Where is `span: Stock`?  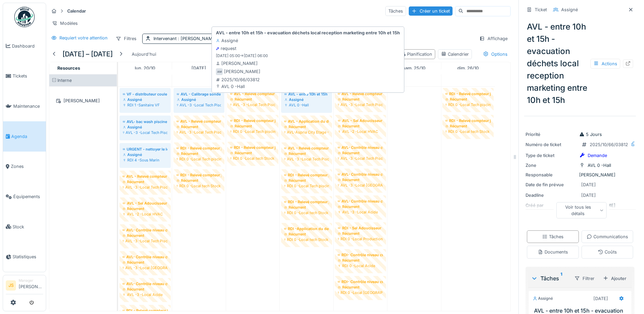 span: Stock is located at coordinates (28, 227).